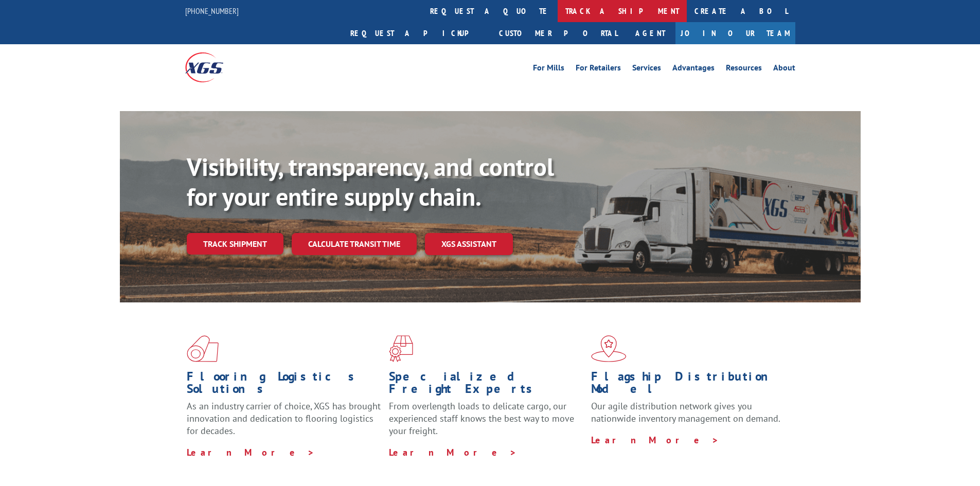 This screenshot has height=486, width=980. I want to click on a: Services, so click(647, 70).